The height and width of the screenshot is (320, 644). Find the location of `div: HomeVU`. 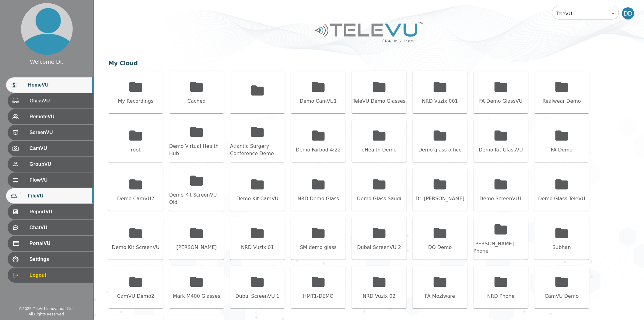

div: HomeVU is located at coordinates (50, 85).